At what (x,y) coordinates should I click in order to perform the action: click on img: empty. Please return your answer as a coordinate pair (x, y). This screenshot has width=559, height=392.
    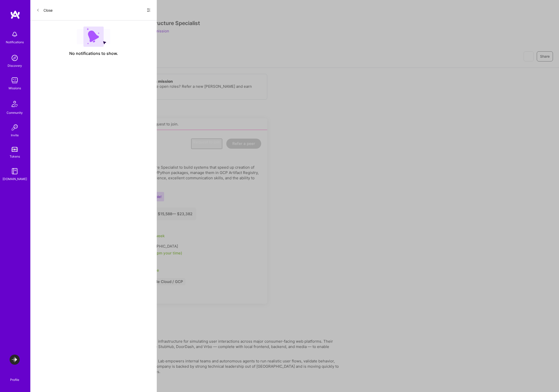
    Looking at the image, I should click on (94, 37).